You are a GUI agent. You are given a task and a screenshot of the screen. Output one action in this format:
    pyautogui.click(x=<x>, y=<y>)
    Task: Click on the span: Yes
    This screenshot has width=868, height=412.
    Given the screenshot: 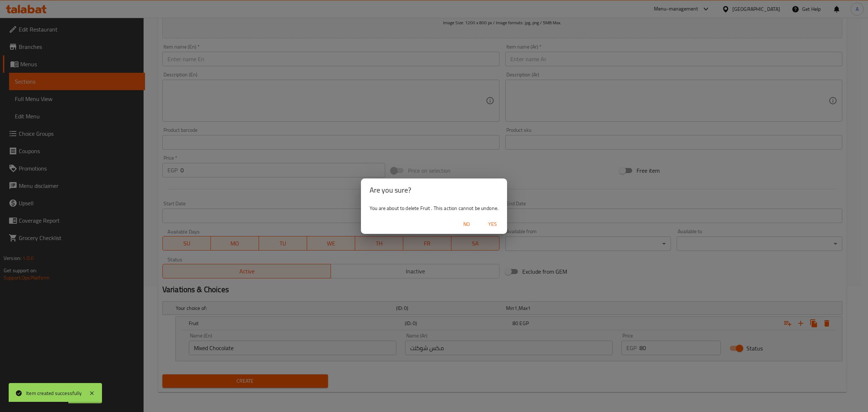 What is the action you would take?
    pyautogui.click(x=492, y=224)
    